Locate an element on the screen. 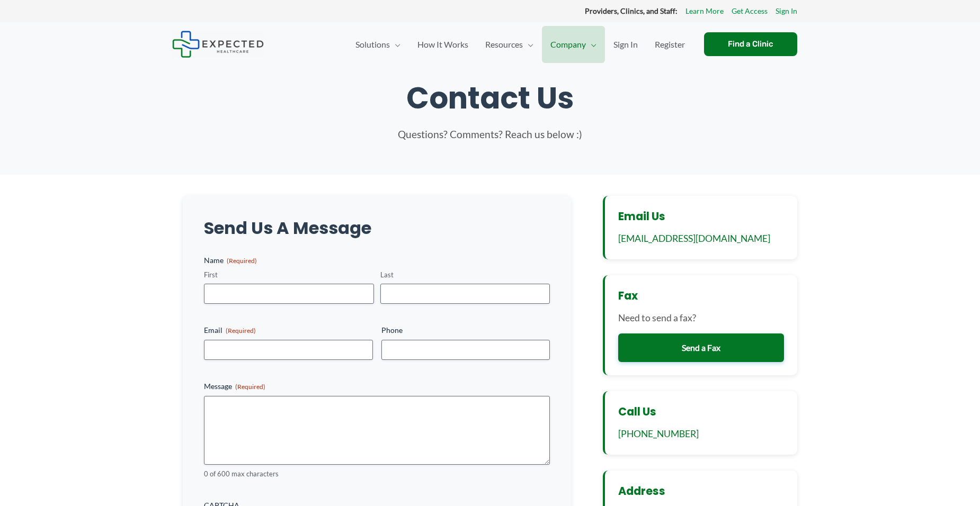 This screenshot has height=506, width=980. img: Expected Healthcare Logo - side, dark font, small is located at coordinates (218, 44).